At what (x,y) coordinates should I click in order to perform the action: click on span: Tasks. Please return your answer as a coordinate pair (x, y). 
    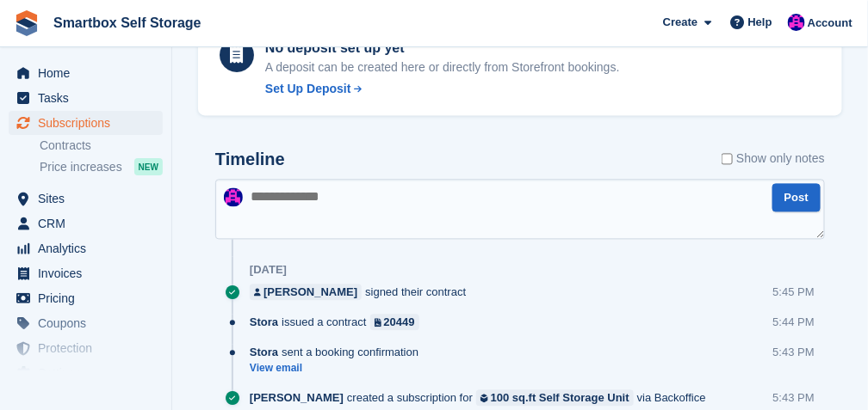
    Looking at the image, I should click on (89, 98).